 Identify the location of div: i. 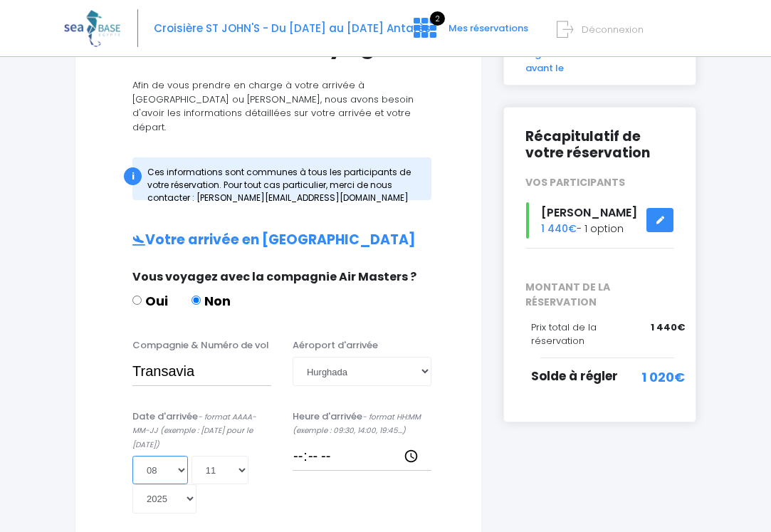
(132, 176).